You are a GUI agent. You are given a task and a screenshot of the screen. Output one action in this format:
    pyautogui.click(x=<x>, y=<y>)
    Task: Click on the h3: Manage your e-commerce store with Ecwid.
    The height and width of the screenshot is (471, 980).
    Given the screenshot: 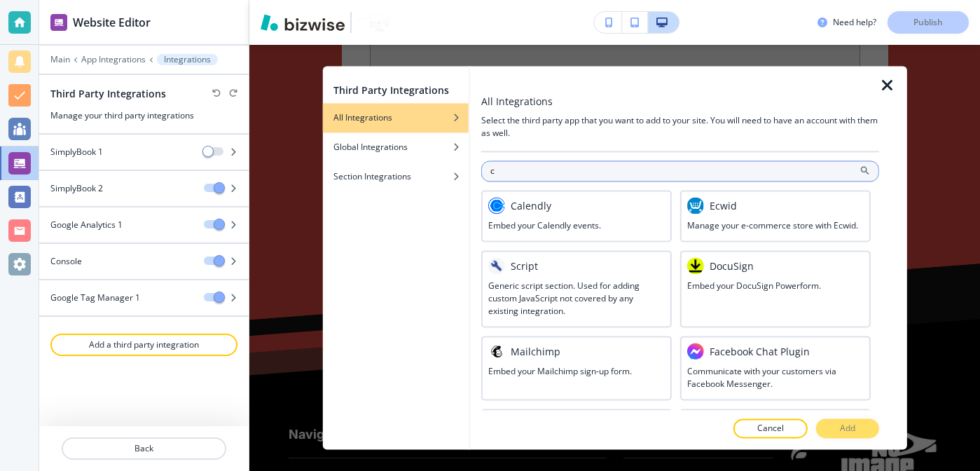 What is the action you would take?
    pyautogui.click(x=773, y=226)
    